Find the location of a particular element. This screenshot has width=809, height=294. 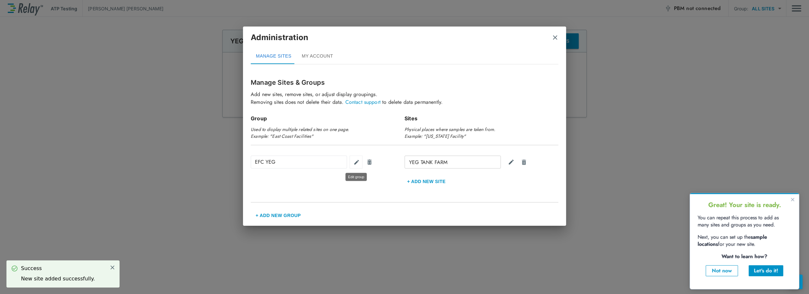

p: Manage Sites & Groups is located at coordinates (405, 82).